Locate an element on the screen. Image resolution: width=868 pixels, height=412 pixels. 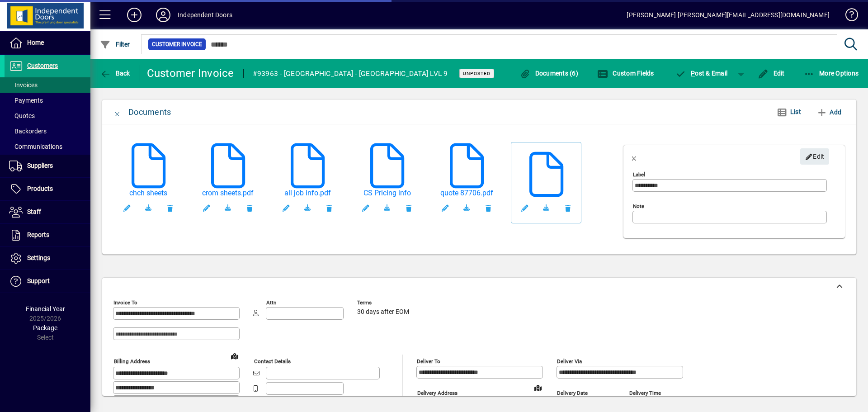
span: Suppliers is located at coordinates (40, 166).